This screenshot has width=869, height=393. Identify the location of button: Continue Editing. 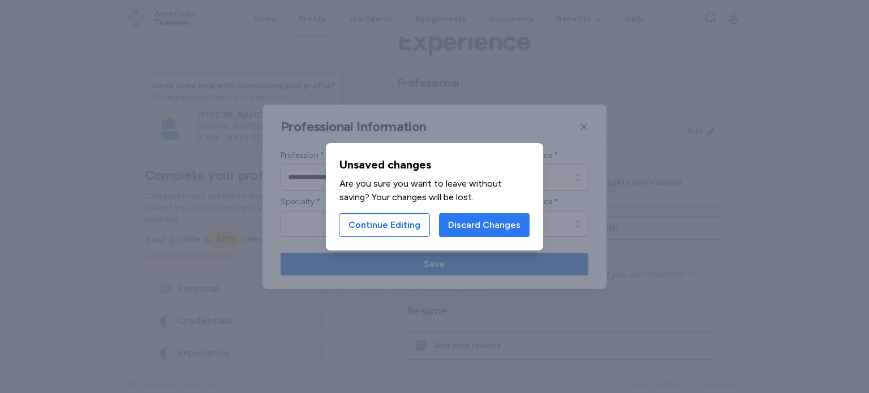
(384, 225).